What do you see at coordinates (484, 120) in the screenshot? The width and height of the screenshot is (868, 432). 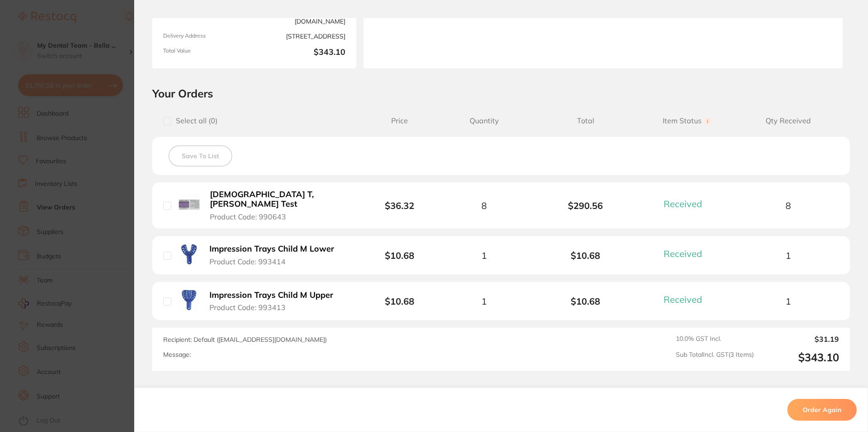 I see `span: Quantity` at bounding box center [484, 120].